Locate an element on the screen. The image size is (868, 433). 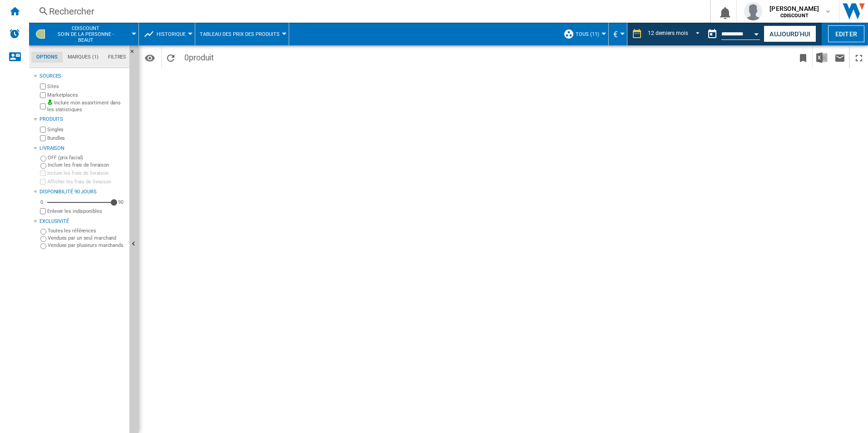
img: mysite-bg-18x18.png is located at coordinates (50, 102).